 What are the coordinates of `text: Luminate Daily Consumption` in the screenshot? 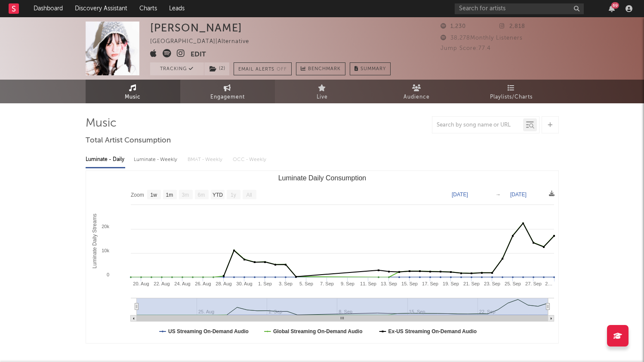 It's located at (322, 178).